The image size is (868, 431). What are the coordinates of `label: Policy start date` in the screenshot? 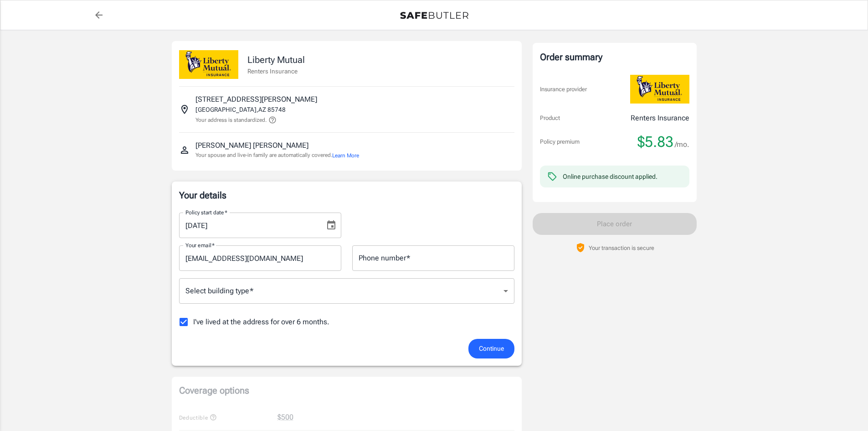 It's located at (206, 212).